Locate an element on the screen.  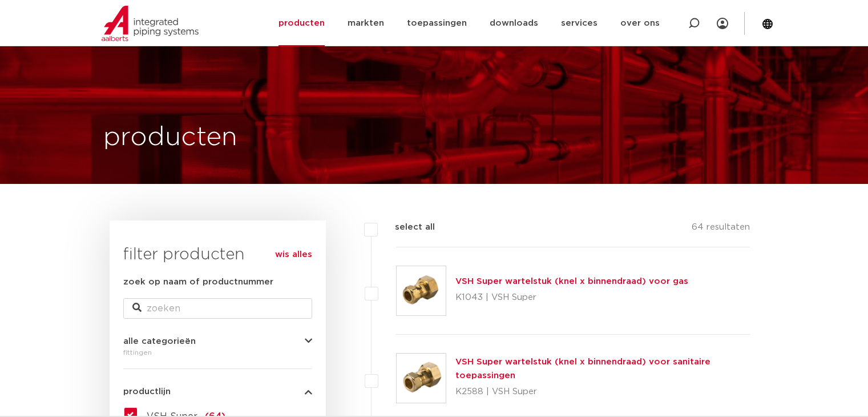
button: productlijn is located at coordinates (218, 391).